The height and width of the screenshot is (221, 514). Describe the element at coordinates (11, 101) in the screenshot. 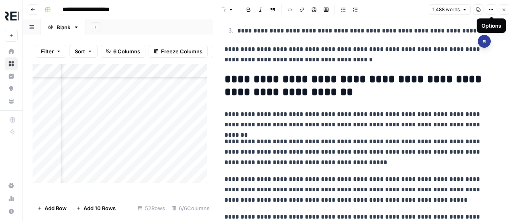

I see `a: Your Data` at that location.